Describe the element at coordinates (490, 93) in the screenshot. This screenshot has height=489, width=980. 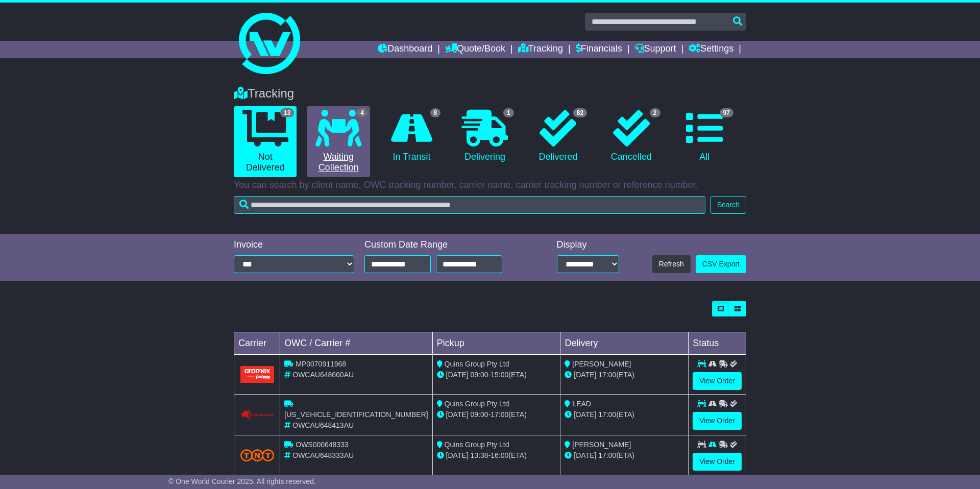
I see `div: Tracking` at that location.